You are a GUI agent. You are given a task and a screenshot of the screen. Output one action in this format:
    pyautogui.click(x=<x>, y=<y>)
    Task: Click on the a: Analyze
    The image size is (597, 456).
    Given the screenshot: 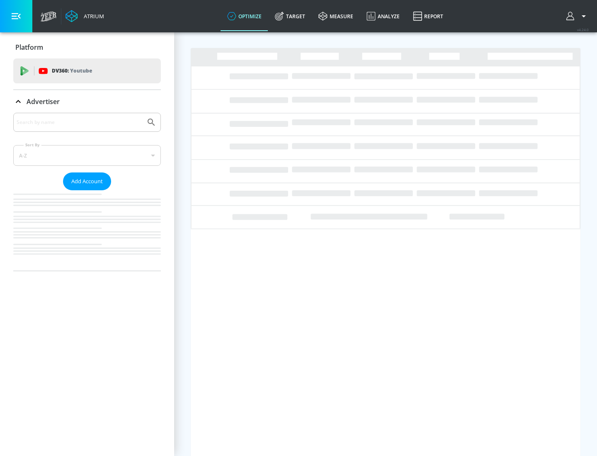 What is the action you would take?
    pyautogui.click(x=383, y=16)
    